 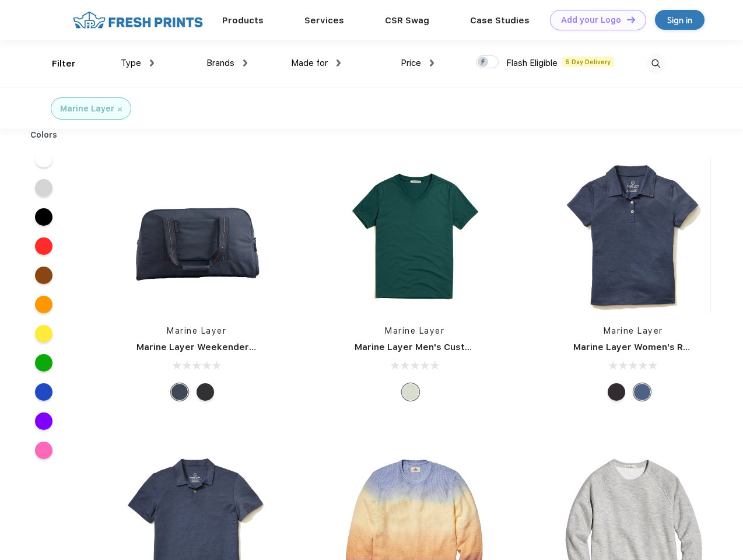 I want to click on div: Filter, so click(x=63, y=63).